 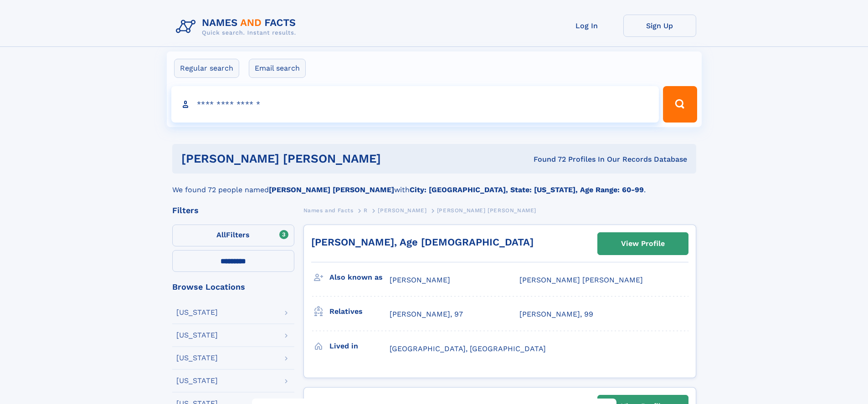 I want to click on input: search input, so click(x=415, y=104).